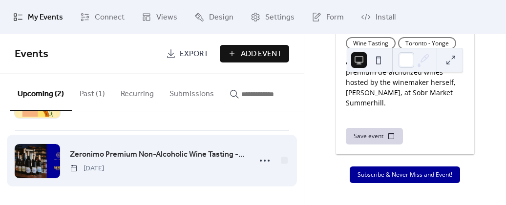 The height and width of the screenshot is (205, 506). Describe the element at coordinates (109, 18) in the screenshot. I see `span: Connect` at that location.